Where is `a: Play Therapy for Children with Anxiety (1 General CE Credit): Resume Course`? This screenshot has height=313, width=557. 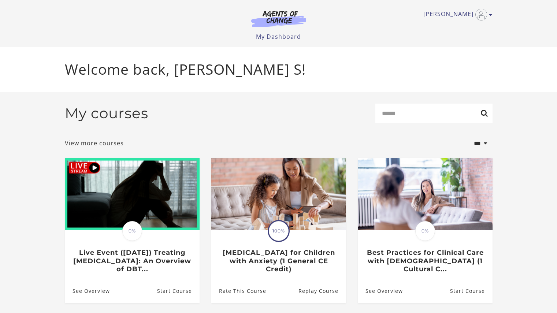 a: Play Therapy for Children with Anxiety (1 General CE Credit): Resume Course is located at coordinates (322, 291).